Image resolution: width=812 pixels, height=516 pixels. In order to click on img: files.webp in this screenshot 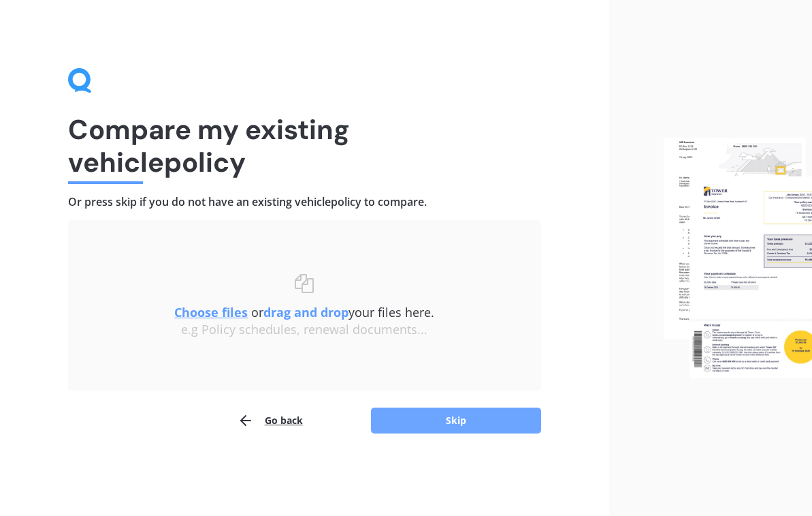, I will do `click(738, 258)`.